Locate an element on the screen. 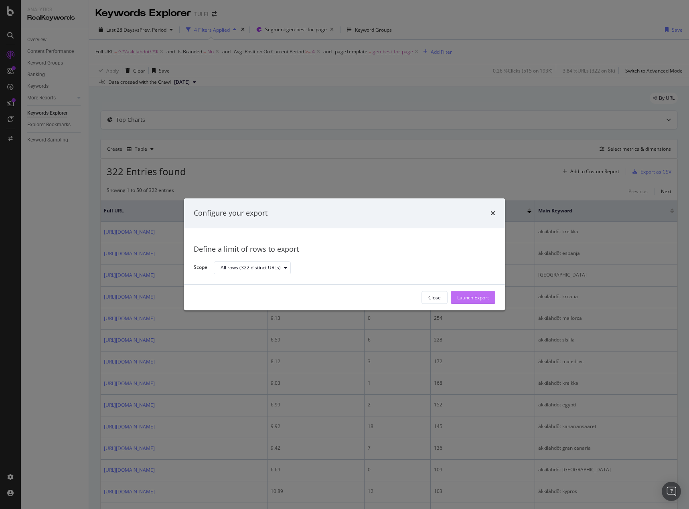  div: Close is located at coordinates (434, 298).